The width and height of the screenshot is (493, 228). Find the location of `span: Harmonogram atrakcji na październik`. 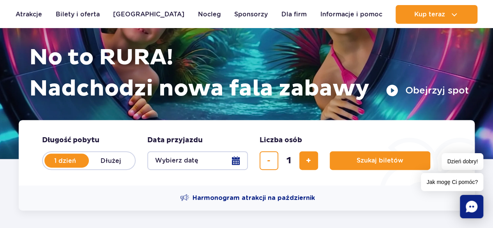

span: Harmonogram atrakcji na październik is located at coordinates (254, 198).